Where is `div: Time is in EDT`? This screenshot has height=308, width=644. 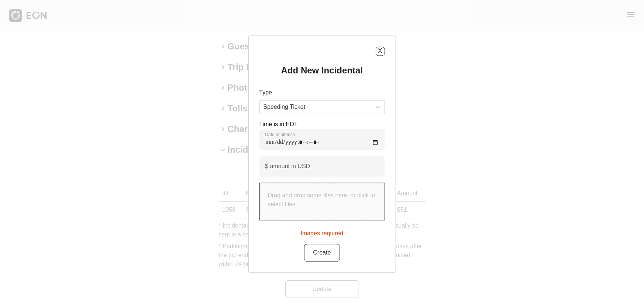 div: Time is in EDT is located at coordinates (322, 135).